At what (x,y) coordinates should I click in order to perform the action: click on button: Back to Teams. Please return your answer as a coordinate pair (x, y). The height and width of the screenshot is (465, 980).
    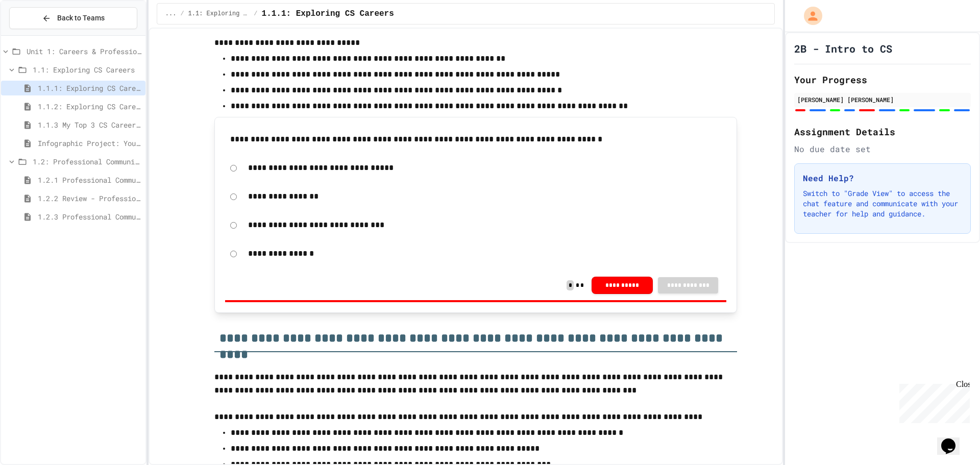
    Looking at the image, I should click on (73, 18).